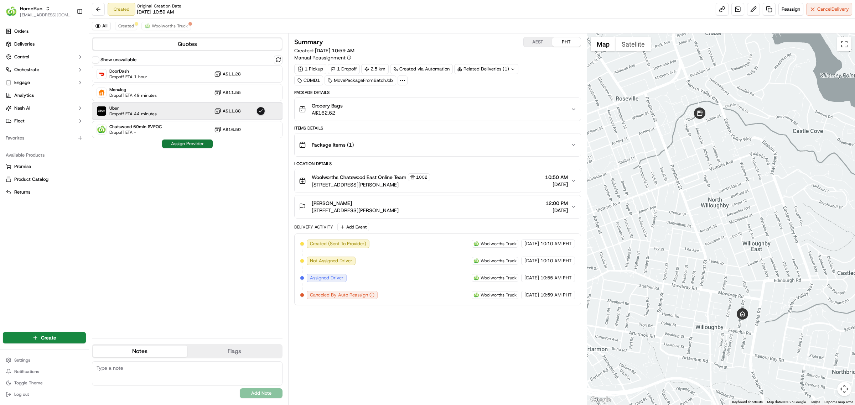  I want to click on img: Menulog, so click(102, 93).